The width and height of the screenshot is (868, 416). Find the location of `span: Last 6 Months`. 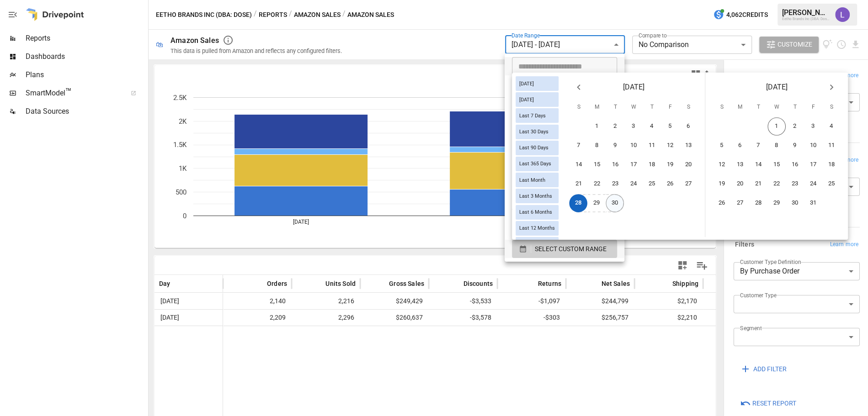

span: Last 6 Months is located at coordinates (535, 212).